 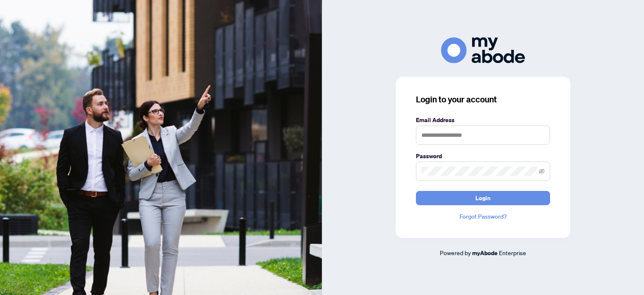 I want to click on h3: Login to your account, so click(x=483, y=99).